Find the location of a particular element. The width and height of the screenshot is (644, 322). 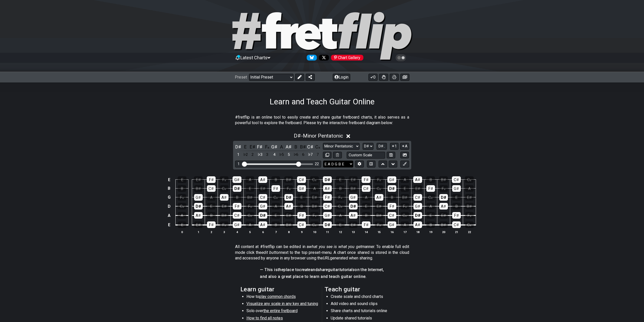

th: 0 is located at coordinates (182, 232).